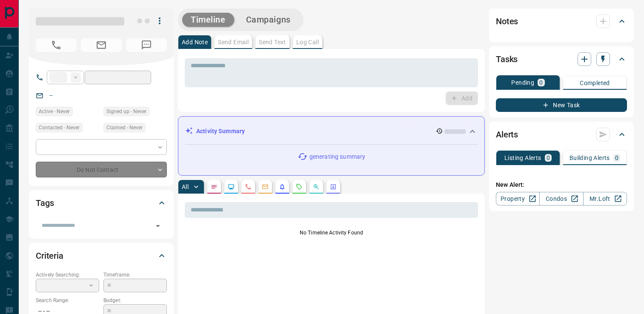 The width and height of the screenshot is (644, 314). I want to click on div: Alerts, so click(561, 134).